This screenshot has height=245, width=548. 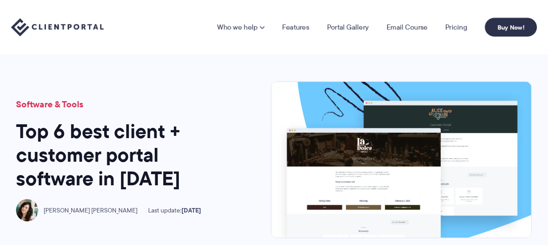 What do you see at coordinates (49, 104) in the screenshot?
I see `a: Software & Tools` at bounding box center [49, 104].